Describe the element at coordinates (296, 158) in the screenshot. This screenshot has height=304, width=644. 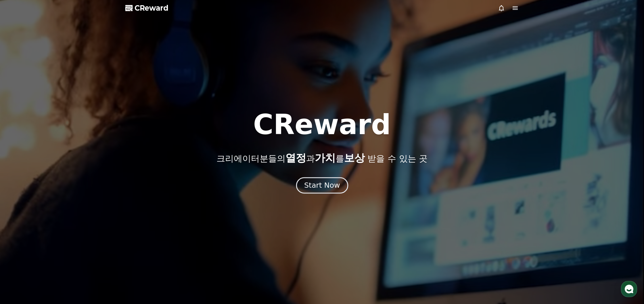
I see `span: 열정` at that location.